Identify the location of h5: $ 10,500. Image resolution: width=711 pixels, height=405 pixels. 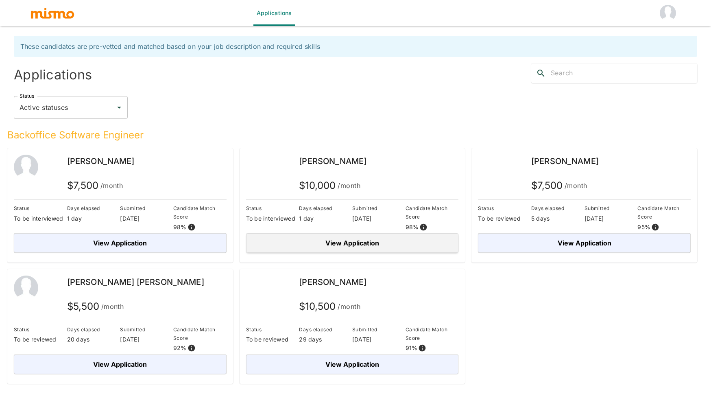
(329, 306).